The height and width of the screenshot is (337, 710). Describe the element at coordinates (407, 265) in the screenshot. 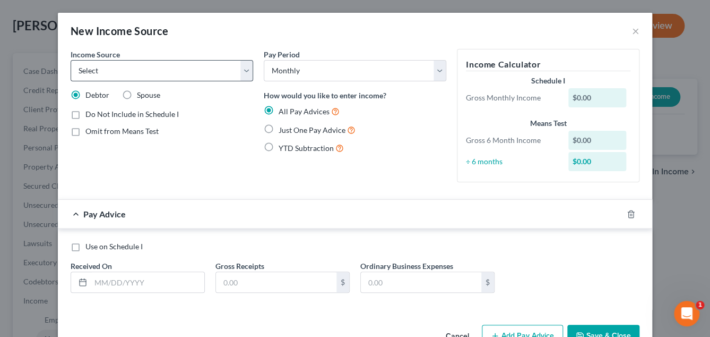

I see `label: Ordinary Business Expenses` at that location.